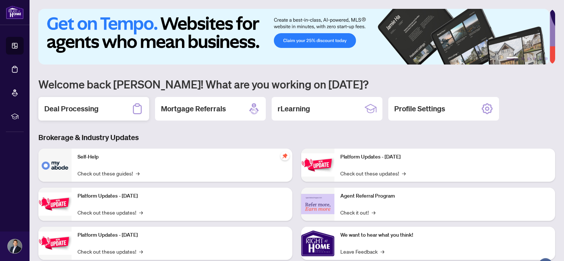 This screenshot has height=261, width=564. Describe the element at coordinates (71, 109) in the screenshot. I see `h2: Deal Processing` at that location.